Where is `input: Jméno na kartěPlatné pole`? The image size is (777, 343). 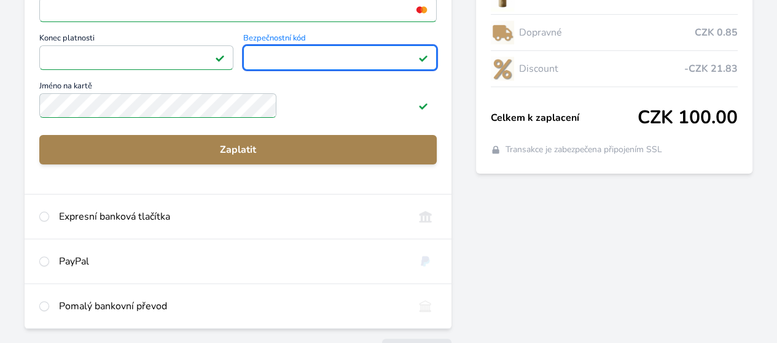
input: Jméno na kartěPlatné pole is located at coordinates (158, 106).